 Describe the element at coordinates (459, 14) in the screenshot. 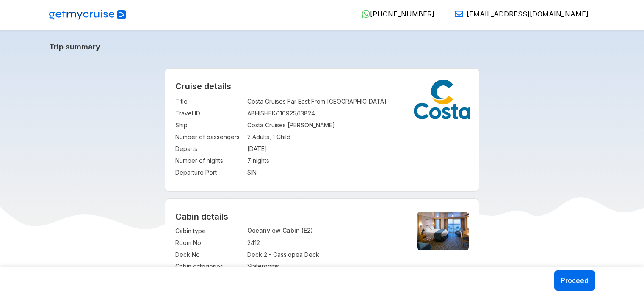

I see `img: Email` at that location.